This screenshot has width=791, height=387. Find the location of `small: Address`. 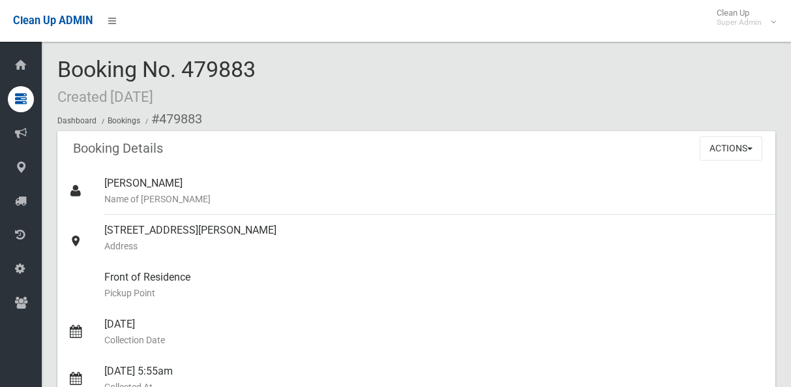

small: Address is located at coordinates (434, 246).